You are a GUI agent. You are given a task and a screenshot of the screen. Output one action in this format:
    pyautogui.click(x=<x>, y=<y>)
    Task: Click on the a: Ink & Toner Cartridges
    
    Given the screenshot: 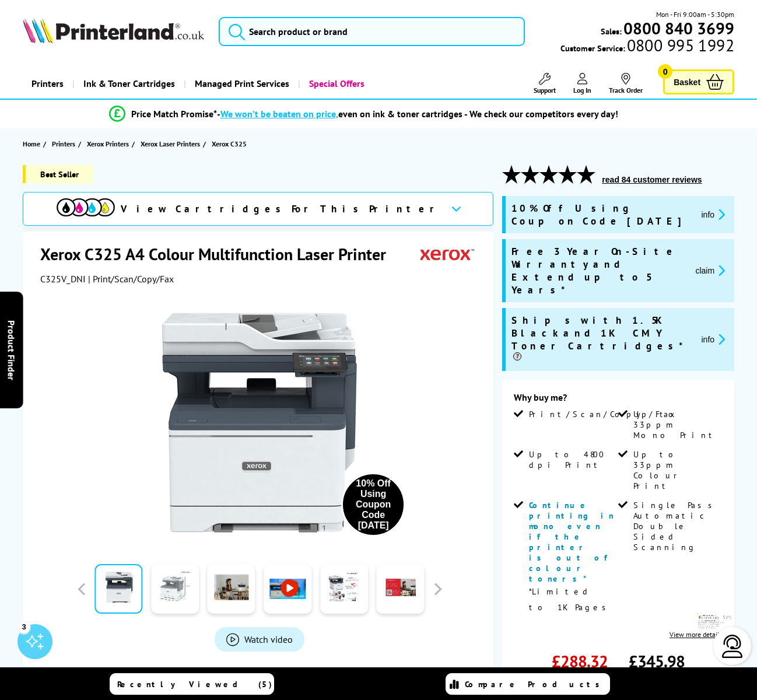 What is the action you would take?
    pyautogui.click(x=127, y=83)
    